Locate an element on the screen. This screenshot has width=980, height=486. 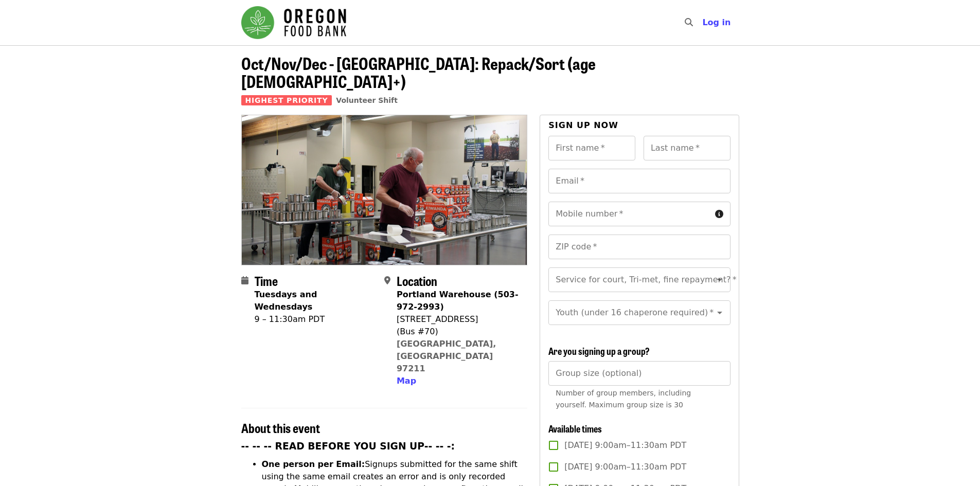
span: Location is located at coordinates (417, 280).